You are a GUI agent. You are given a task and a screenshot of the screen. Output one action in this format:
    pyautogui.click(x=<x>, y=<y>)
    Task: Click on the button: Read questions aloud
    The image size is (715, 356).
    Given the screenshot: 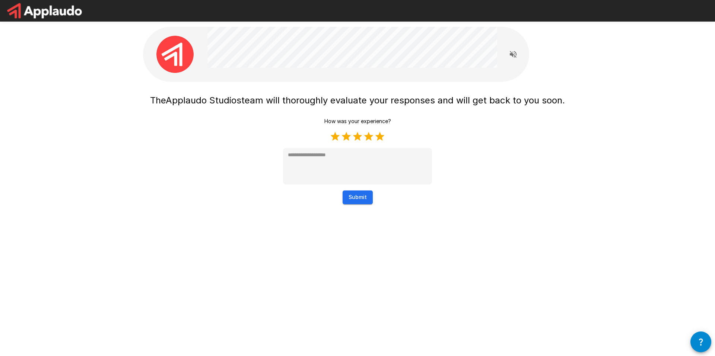 What is the action you would take?
    pyautogui.click(x=513, y=54)
    